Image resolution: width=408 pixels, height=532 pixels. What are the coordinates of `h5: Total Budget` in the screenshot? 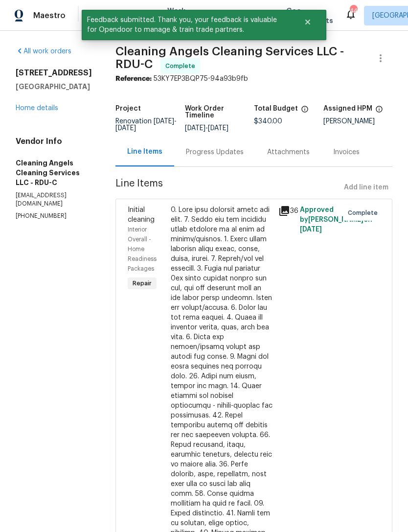 It's located at (276, 109).